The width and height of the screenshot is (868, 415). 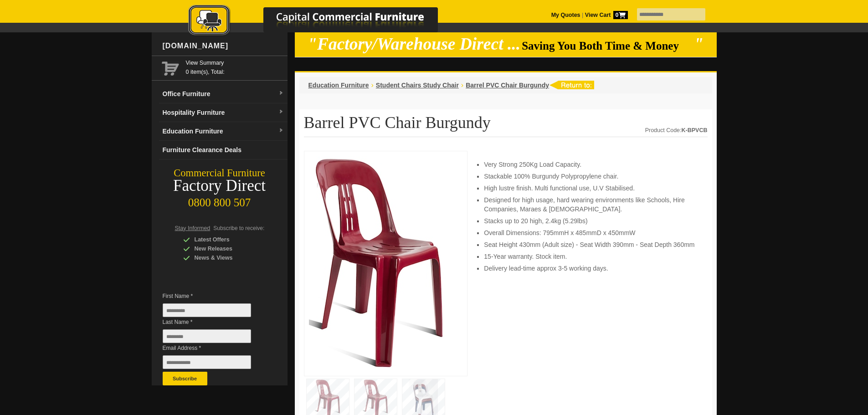 What do you see at coordinates (192, 228) in the screenshot?
I see `span: Stay Informed` at bounding box center [192, 228].